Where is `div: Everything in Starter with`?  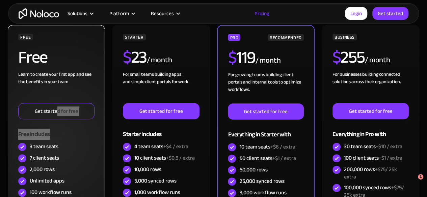 div: Everything in Starter with is located at coordinates (266, 131).